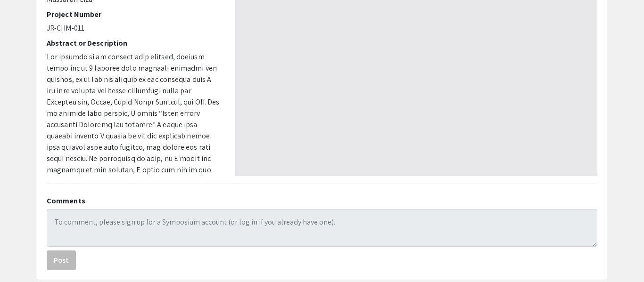 Image resolution: width=644 pixels, height=282 pixels. Describe the element at coordinates (322, 201) in the screenshot. I see `h2: Comments` at that location.